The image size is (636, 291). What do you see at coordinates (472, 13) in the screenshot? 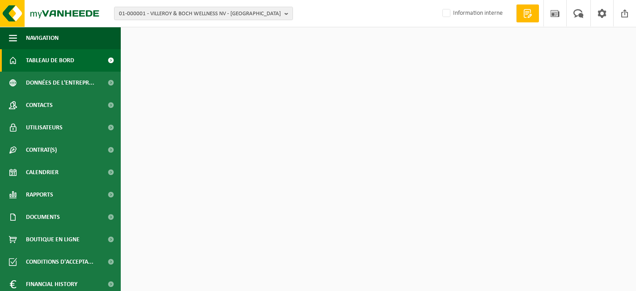
I see `label: Information interne` at bounding box center [472, 13].